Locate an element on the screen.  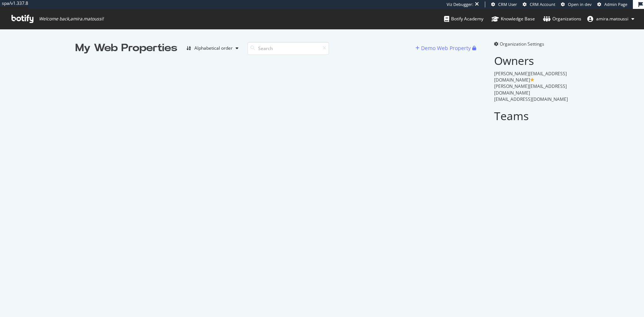
a: Admin Page is located at coordinates (612, 5).